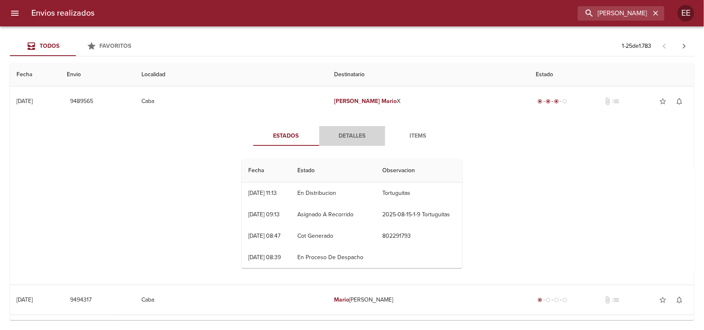  Describe the element at coordinates (352, 136) in the screenshot. I see `span: Detalles` at that location.